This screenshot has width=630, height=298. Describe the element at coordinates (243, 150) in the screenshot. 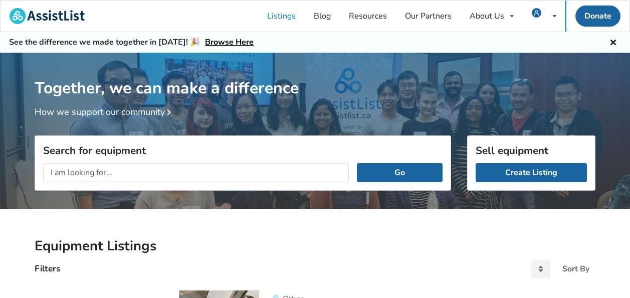

I see `h3: Search for equipment` at that location.